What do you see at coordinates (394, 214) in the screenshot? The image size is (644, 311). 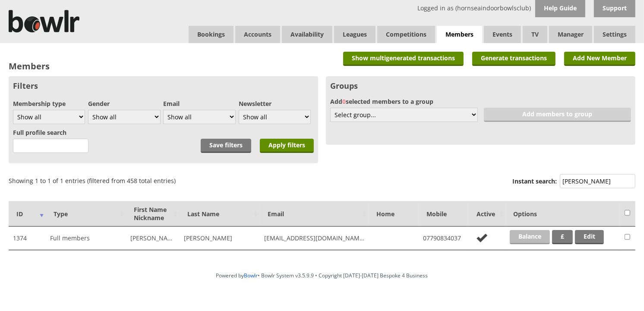 I see `th: Home` at bounding box center [394, 214].